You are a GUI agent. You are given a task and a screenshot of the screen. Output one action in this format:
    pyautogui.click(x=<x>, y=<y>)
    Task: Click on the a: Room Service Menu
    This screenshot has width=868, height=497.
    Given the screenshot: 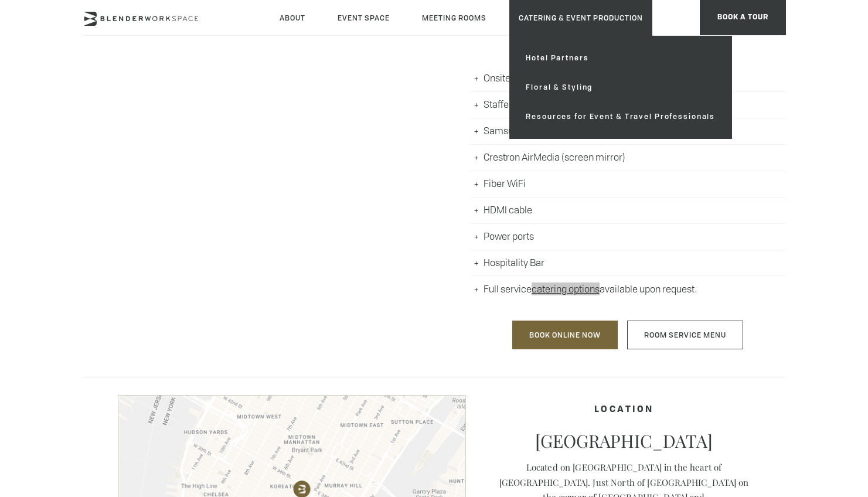 What is the action you would take?
    pyautogui.click(x=685, y=335)
    